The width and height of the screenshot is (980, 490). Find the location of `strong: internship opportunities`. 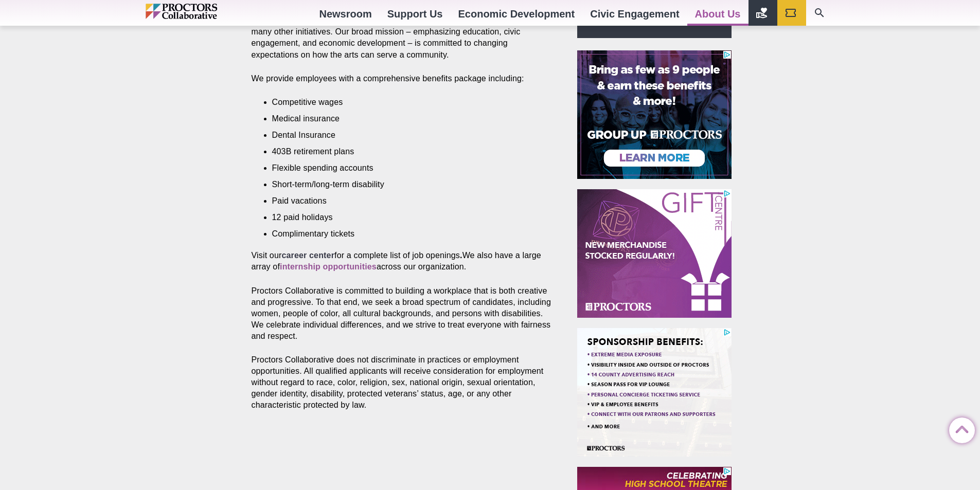

strong: internship opportunities is located at coordinates (328, 266).